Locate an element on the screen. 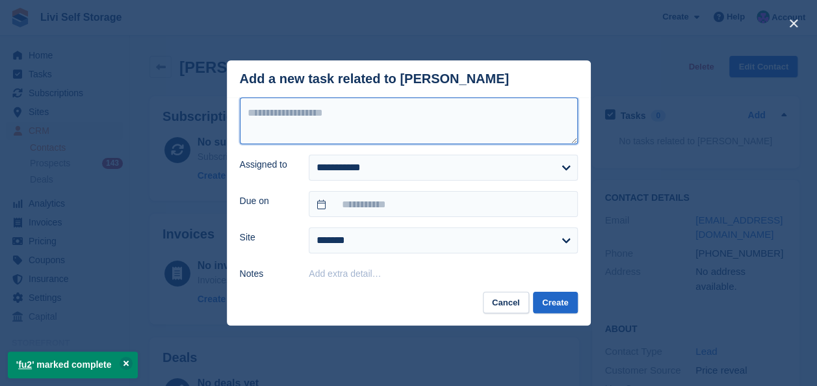  p: ' ' marked complete is located at coordinates (73, 364).